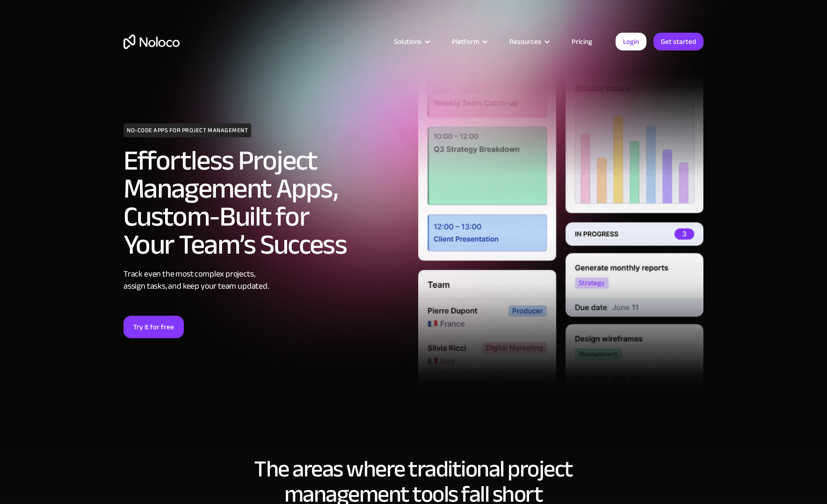 The image size is (827, 504). Describe the element at coordinates (678, 41) in the screenshot. I see `a: Get started` at that location.